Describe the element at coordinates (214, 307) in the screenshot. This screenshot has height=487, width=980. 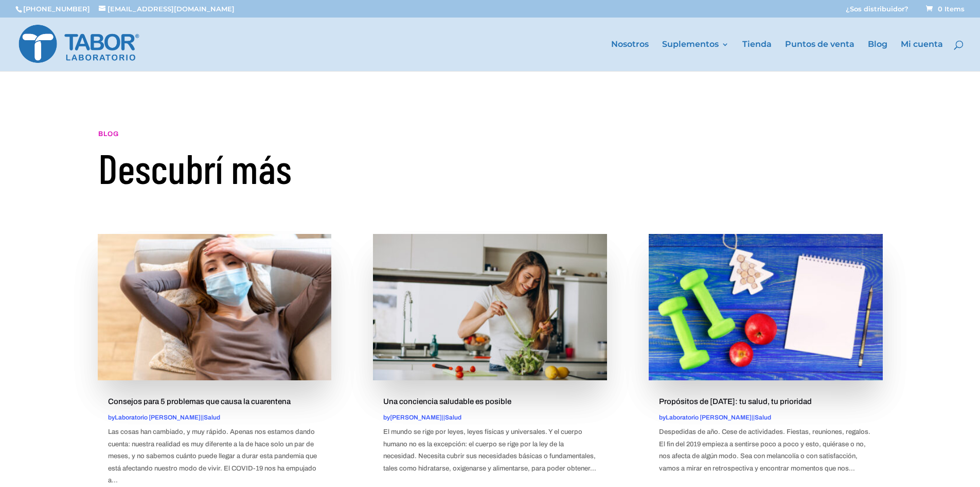
I see `img: Consejos para 5 problemas que causa la cuarentena` at that location.